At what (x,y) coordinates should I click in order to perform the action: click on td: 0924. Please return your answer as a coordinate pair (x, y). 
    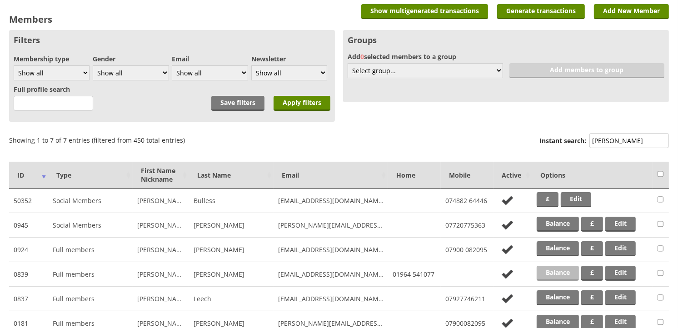
    Looking at the image, I should click on (29, 250).